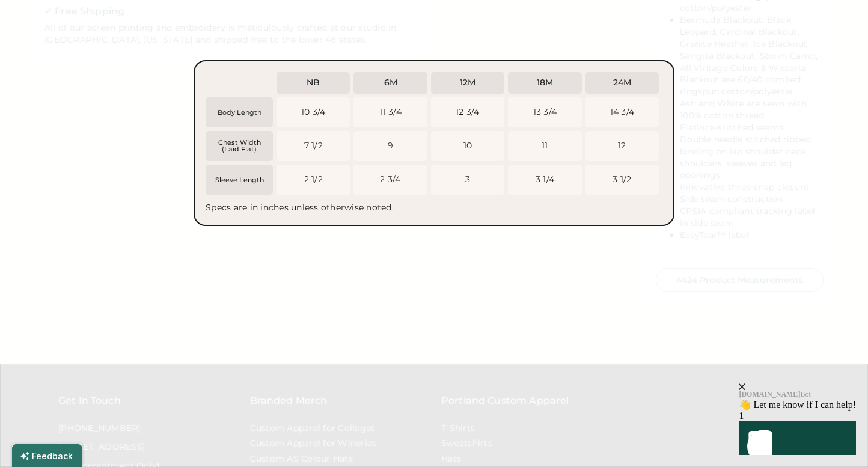 This screenshot has width=868, height=467. What do you see at coordinates (131, 92) in the screenshot?
I see `span: 👋 Let me know if I can help!` at bounding box center [131, 92].